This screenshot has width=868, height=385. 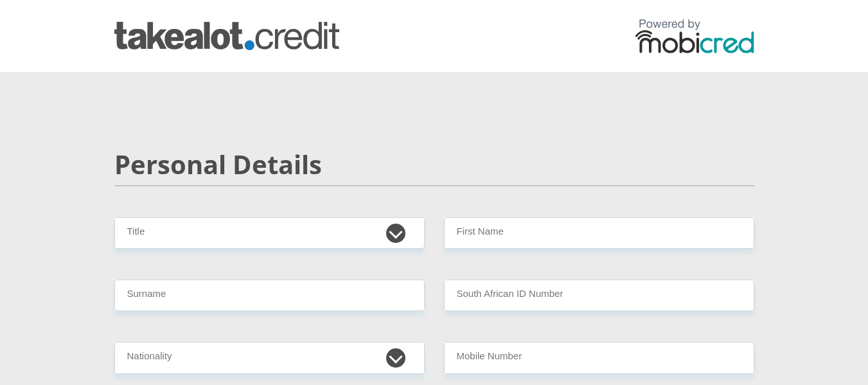 I want to click on input: First Name, so click(x=599, y=232).